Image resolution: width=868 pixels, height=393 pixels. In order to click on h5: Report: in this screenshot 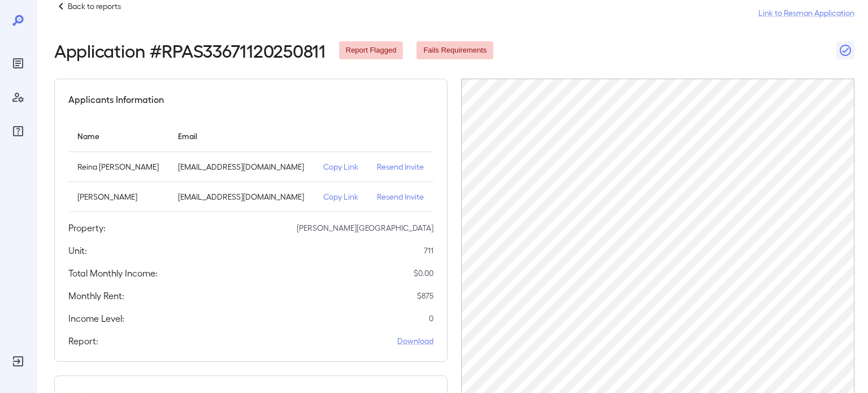, I will do `click(83, 341)`.